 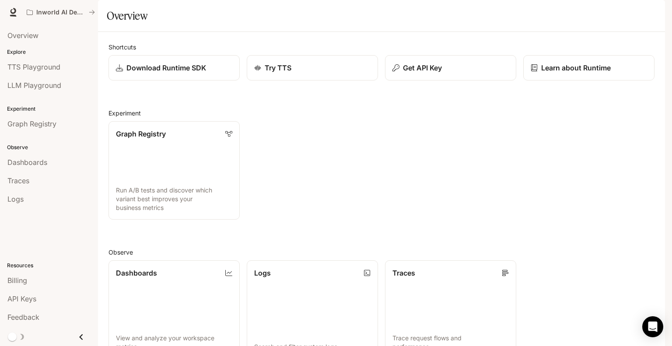 What do you see at coordinates (61, 12) in the screenshot?
I see `p: Inworld AI Demos` at bounding box center [61, 12].